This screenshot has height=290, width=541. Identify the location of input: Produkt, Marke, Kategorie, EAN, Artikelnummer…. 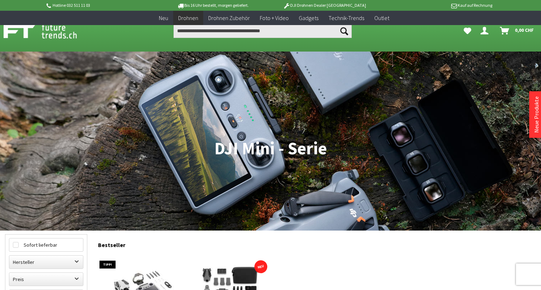
(262, 31).